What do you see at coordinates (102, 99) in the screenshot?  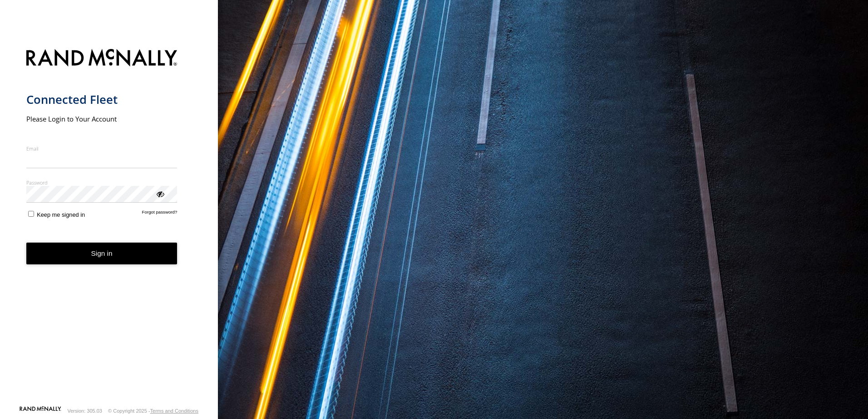 I see `h1: Connected Fleet` at bounding box center [102, 99].